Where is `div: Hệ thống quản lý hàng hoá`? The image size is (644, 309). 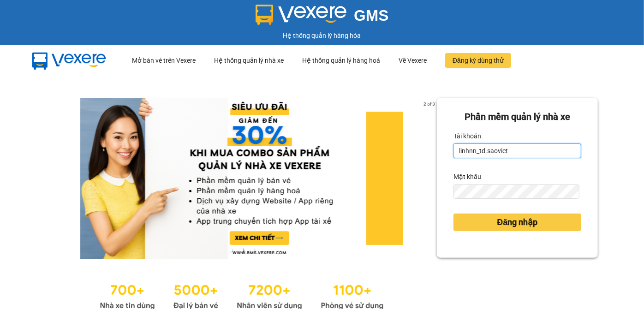 div: Hệ thống quản lý hàng hoá is located at coordinates (341, 60).